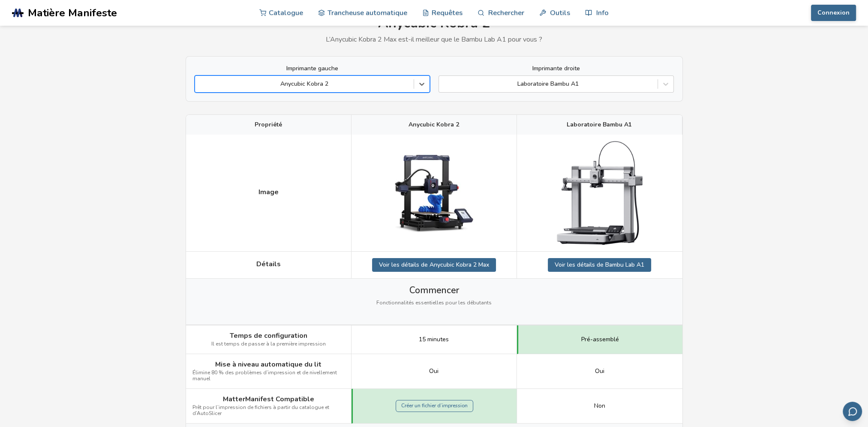 Image resolution: width=868 pixels, height=427 pixels. What do you see at coordinates (434, 40) in the screenshot?
I see `p: L’Anycubic Kobra 2 Max est-il meilleur que le Bambu Lab A1 pour vous ?` at bounding box center [434, 40].